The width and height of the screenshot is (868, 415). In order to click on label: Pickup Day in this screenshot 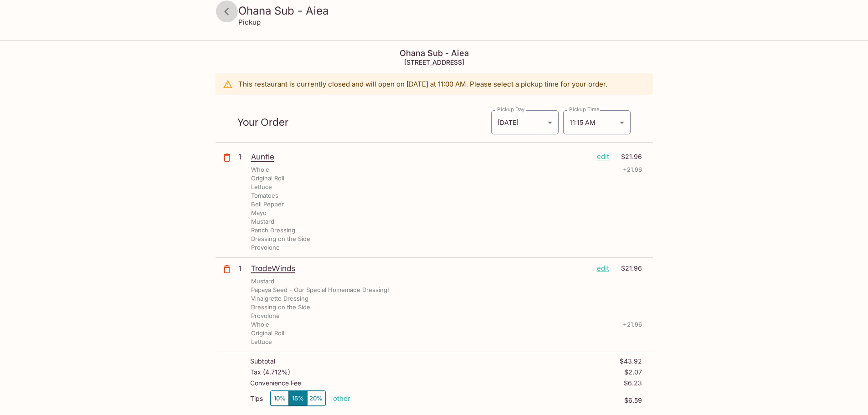, I will do `click(510, 110)`.